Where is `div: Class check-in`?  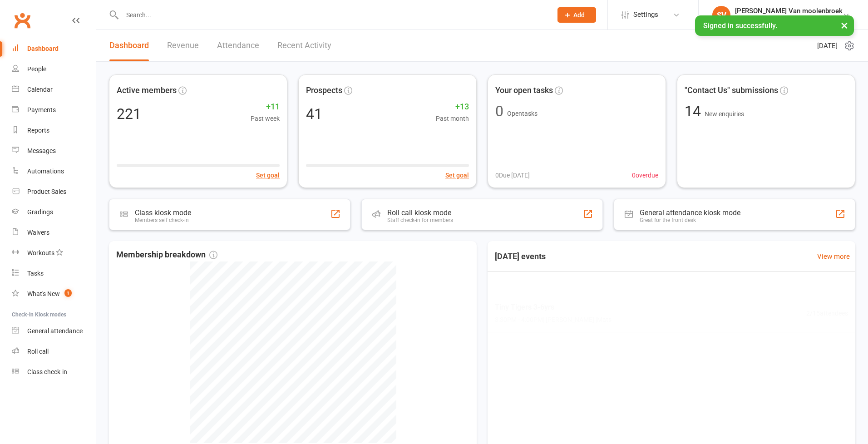
div: Class check-in is located at coordinates (47, 371).